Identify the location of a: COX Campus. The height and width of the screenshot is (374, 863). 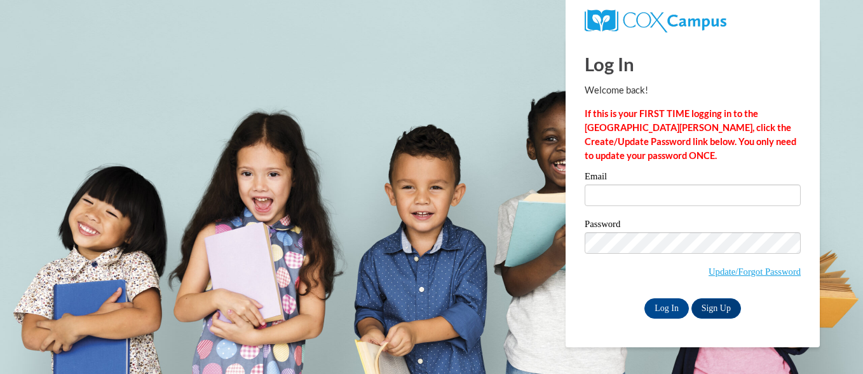
(655, 20).